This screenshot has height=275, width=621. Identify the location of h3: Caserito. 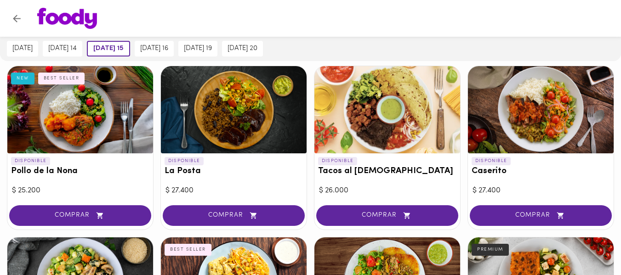
(541, 172).